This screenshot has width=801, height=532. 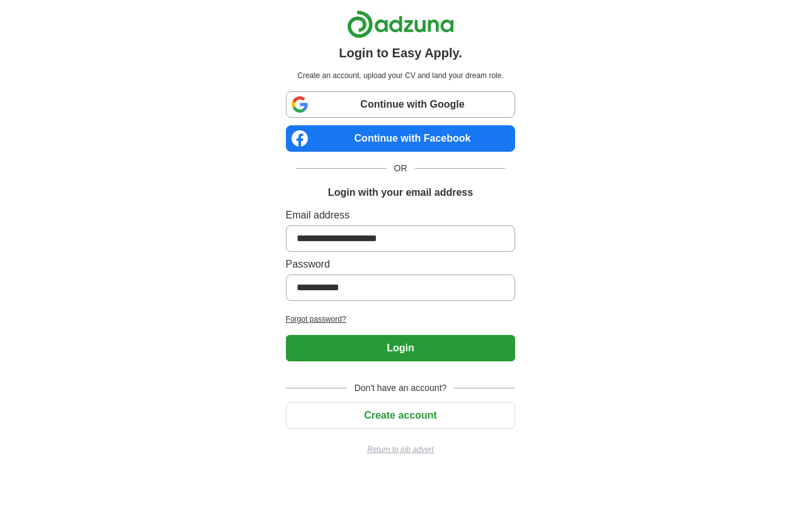 What do you see at coordinates (400, 416) in the screenshot?
I see `button: Create account` at bounding box center [400, 416].